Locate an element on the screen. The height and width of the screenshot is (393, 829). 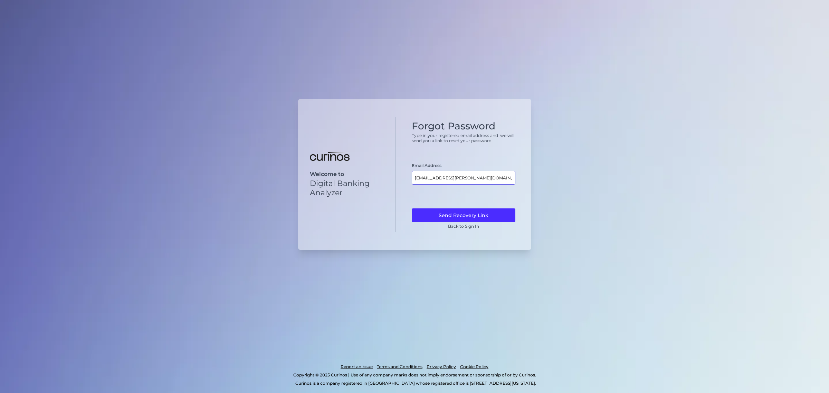
p: Copyright © 2025 Curinos | Use of any company marks does not imply endorsement or sponsorship of ... is located at coordinates (414, 375).